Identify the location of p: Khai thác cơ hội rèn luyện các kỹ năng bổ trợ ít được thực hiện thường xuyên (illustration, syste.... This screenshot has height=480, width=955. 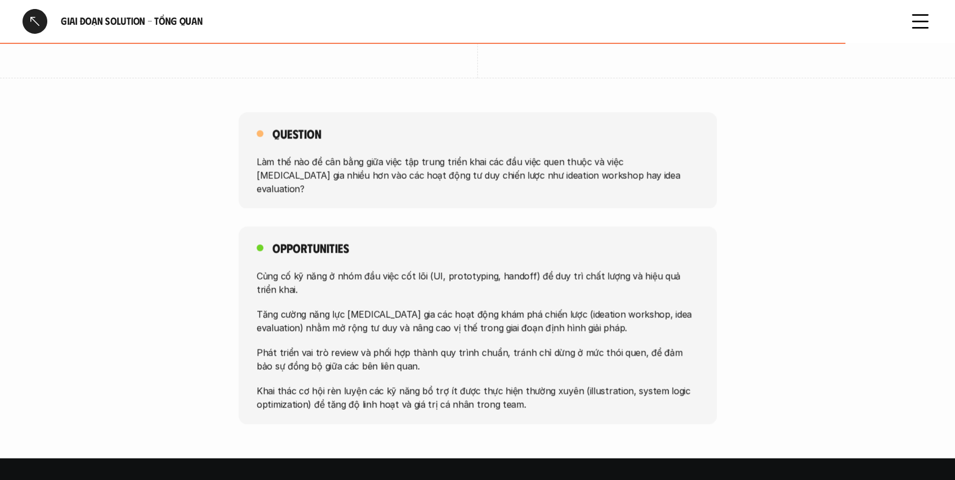
(478, 397).